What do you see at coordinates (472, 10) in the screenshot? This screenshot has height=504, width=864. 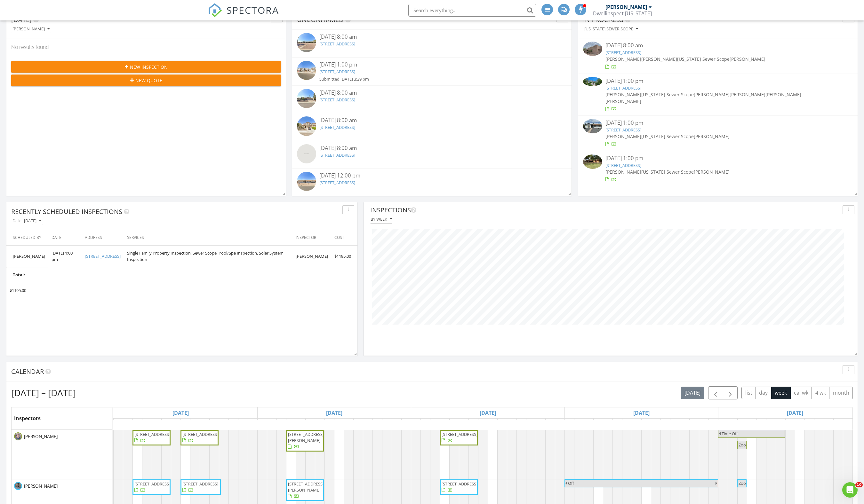 I see `input: Search everything...` at bounding box center [472, 10].